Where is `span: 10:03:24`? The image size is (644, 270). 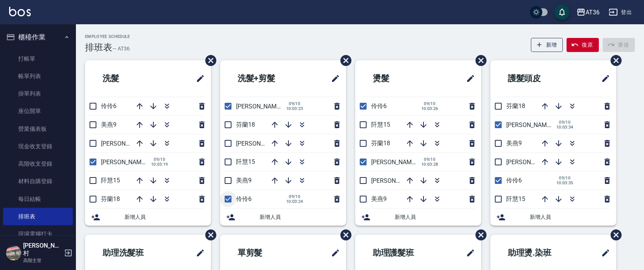 span: 10:03:24 is located at coordinates (294, 201).